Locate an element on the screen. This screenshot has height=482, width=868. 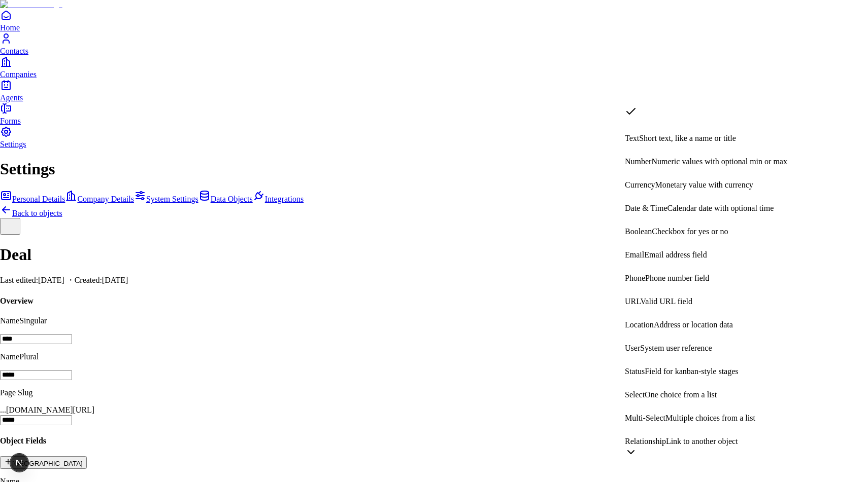
span: Relationship is located at coordinates (645, 441).